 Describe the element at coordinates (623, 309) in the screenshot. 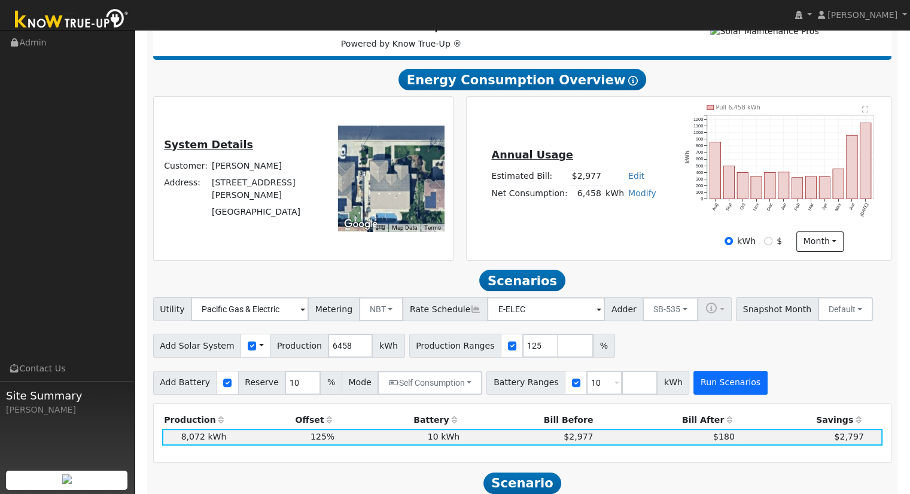

I see `span: Adder` at that location.